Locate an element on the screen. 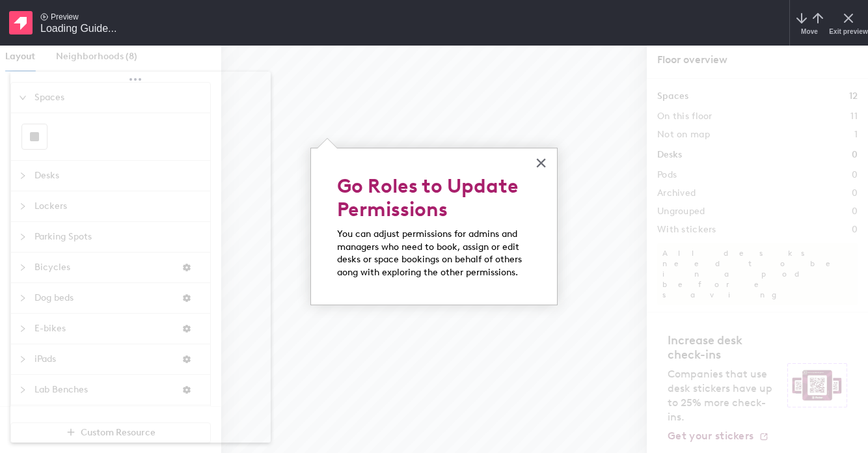  span: Loading Guide... is located at coordinates (78, 28).